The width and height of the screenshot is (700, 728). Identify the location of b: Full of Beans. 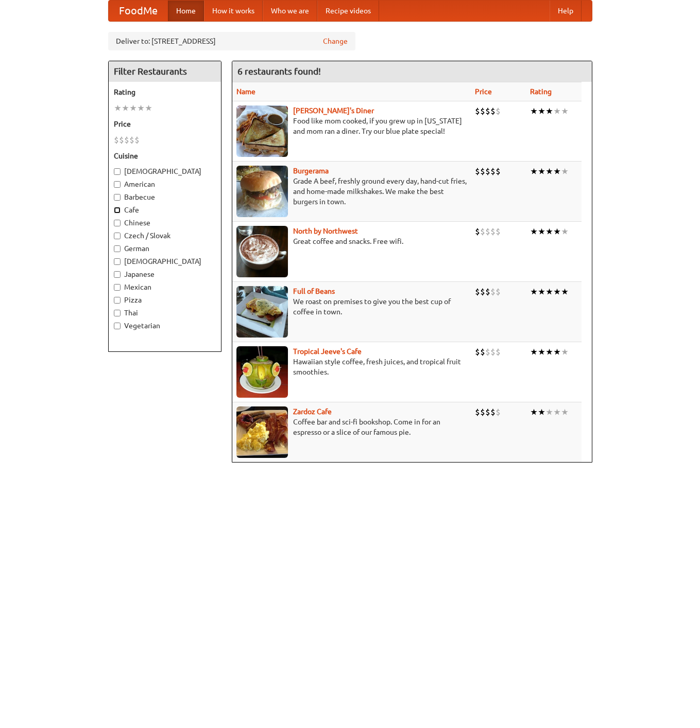
(314, 291).